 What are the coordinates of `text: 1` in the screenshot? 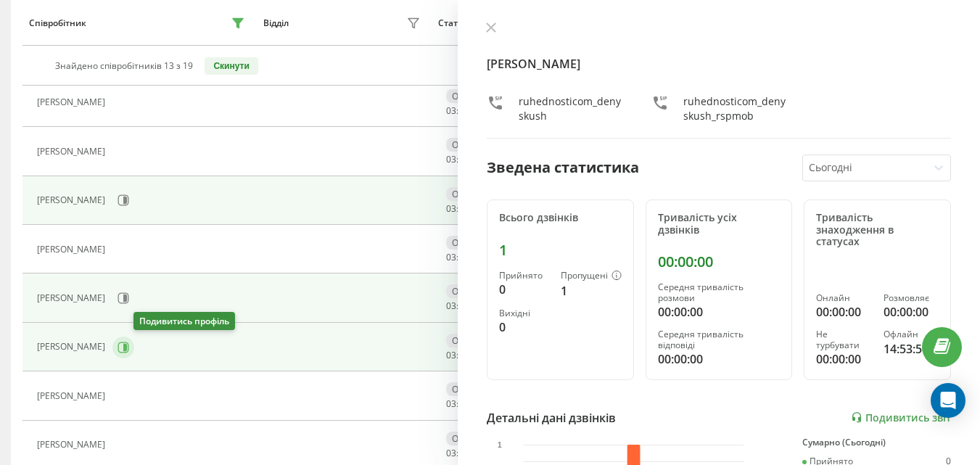 It's located at (500, 445).